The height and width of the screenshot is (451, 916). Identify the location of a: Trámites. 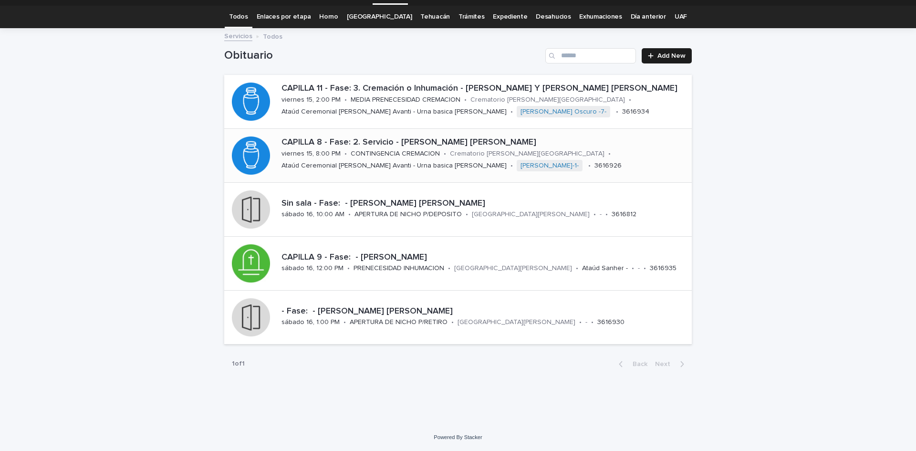
(472, 17).